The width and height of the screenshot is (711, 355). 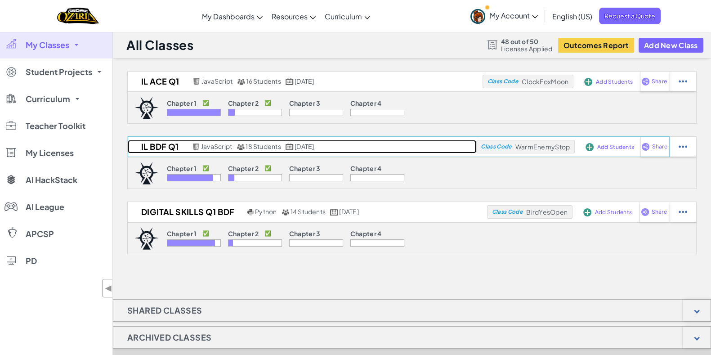 I want to click on a: Outcomes Report, so click(x=596, y=45).